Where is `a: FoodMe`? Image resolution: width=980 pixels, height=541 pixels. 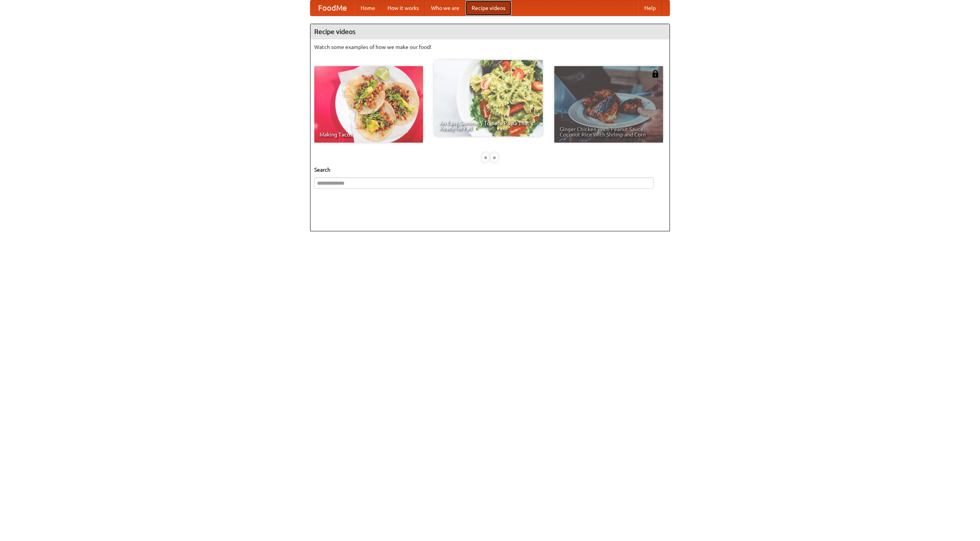
a: FoodMe is located at coordinates (332, 8).